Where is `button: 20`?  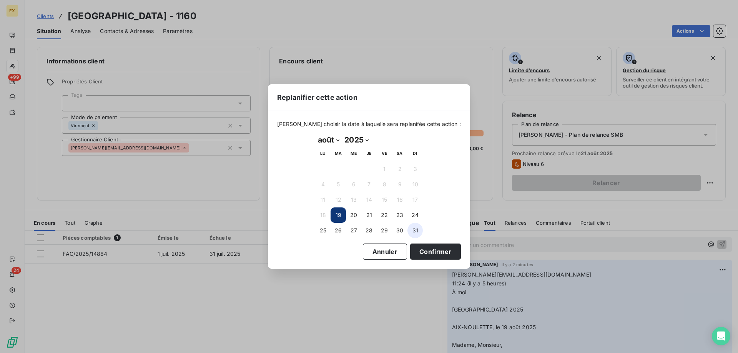 button: 20 is located at coordinates (353, 215).